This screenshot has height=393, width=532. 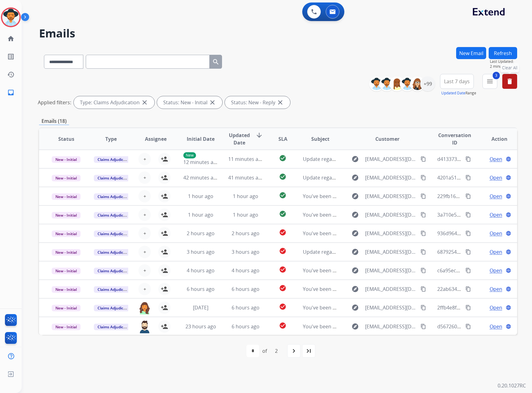 What do you see at coordinates (10, 75) in the screenshot?
I see `mat-icon: history` at bounding box center [10, 75].